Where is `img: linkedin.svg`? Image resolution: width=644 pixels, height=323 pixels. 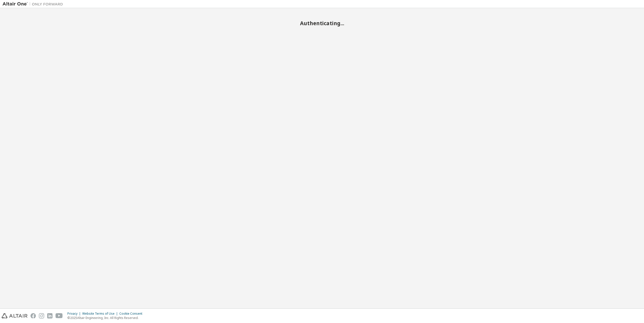
img: linkedin.svg is located at coordinates (50, 316).